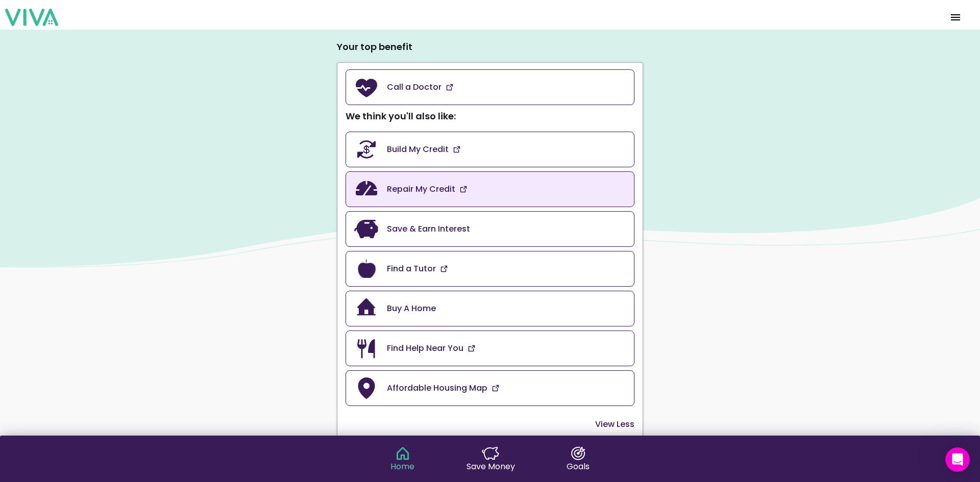 This screenshot has width=980, height=482. Describe the element at coordinates (36, 338) in the screenshot. I see `button: Gif picker` at that location.